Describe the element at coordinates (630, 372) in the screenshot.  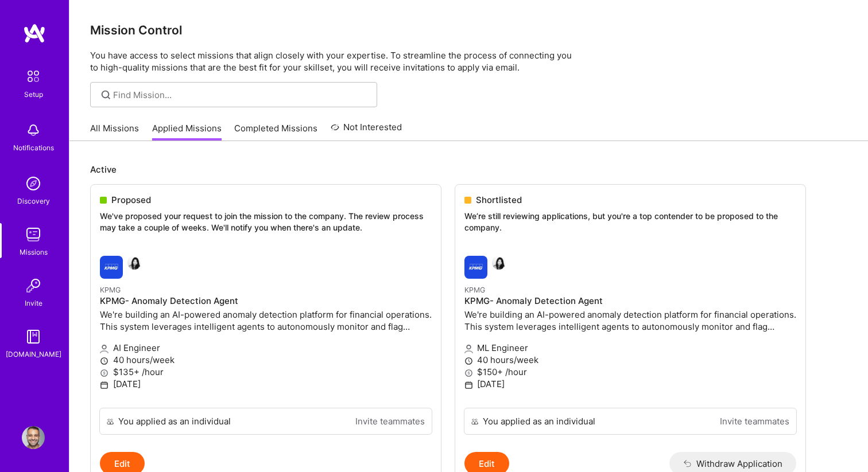
I see `p: $150+ /hour` at that location.